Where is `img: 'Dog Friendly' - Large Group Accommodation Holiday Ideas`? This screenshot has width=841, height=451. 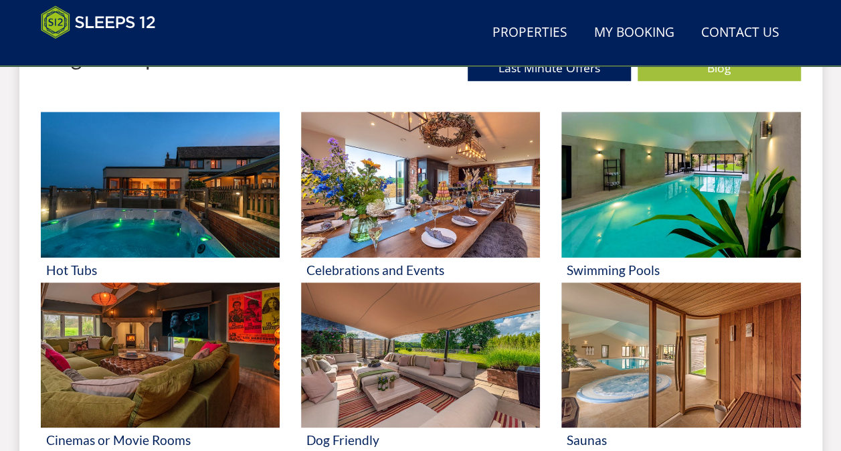 img: 'Dog Friendly' - Large Group Accommodation Holiday Ideas is located at coordinates (420, 355).